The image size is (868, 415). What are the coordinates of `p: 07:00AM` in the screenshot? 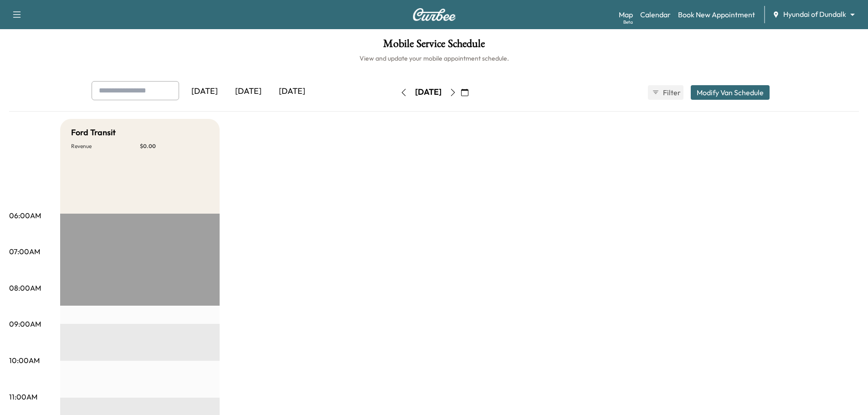 It's located at (25, 251).